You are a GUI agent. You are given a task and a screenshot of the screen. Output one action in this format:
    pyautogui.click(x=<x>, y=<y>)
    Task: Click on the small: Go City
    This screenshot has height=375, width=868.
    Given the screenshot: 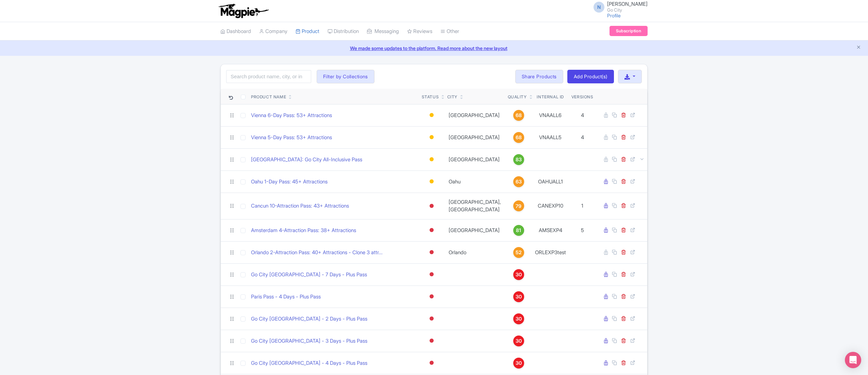 What is the action you would take?
    pyautogui.click(x=627, y=10)
    